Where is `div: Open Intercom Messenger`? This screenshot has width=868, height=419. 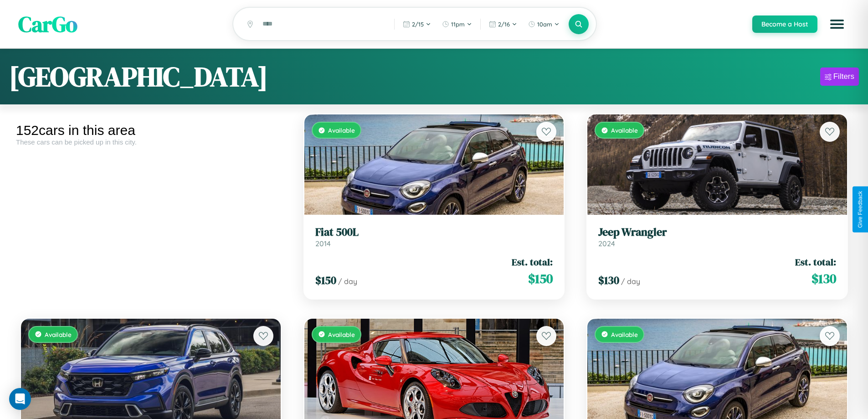 div: Open Intercom Messenger is located at coordinates (20, 399).